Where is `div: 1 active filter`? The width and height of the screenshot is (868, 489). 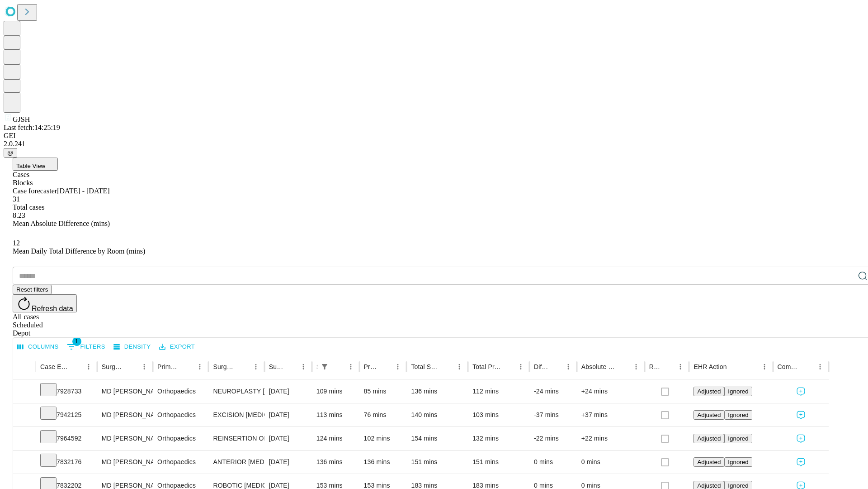 div: 1 active filter is located at coordinates (325, 366).